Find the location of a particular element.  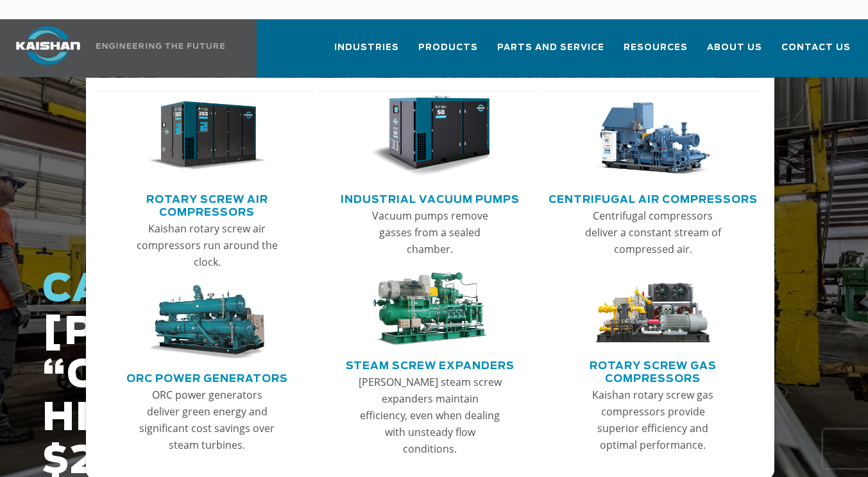

img: thumb-Centrifugal-Air-Compressors is located at coordinates (653, 136).